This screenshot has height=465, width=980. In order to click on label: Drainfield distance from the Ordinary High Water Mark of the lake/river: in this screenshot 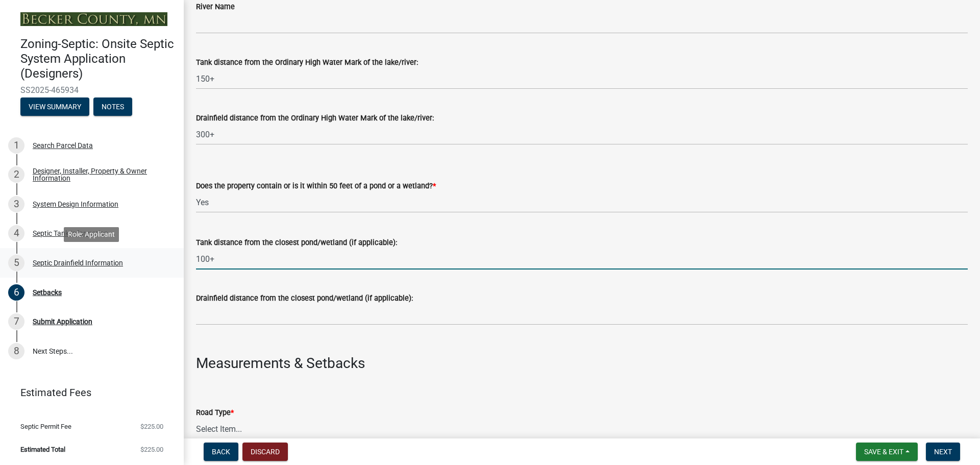, I will do `click(315, 118)`.